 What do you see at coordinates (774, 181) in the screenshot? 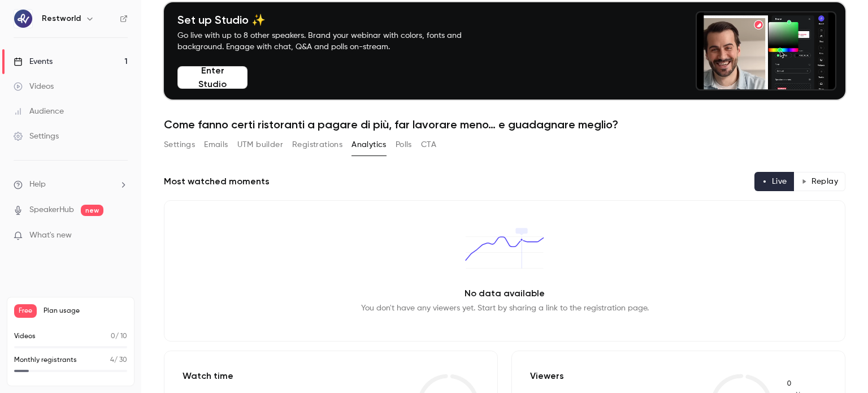
I see `button: Live` at bounding box center [774, 181].